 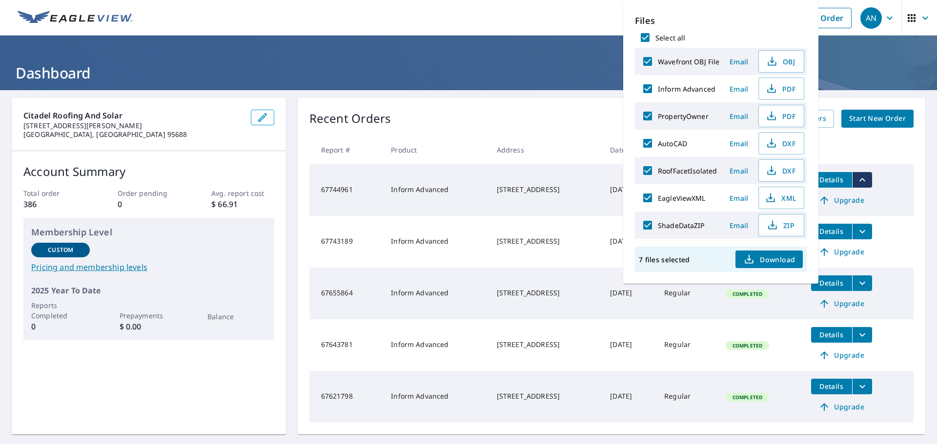 I want to click on label: AutoCAD, so click(x=672, y=143).